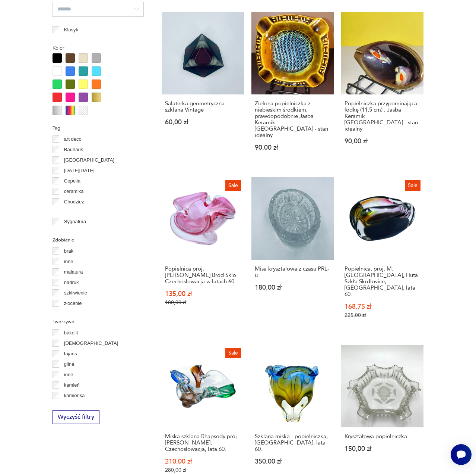 This screenshot has width=476, height=474. Describe the element at coordinates (382, 255) in the screenshot. I see `a: SalePopielnica, proj. M. Velíšková, Huta Szkła Skrdlovice, Czechosłowacja, lata 60.Popielnica, pr...` at that location.